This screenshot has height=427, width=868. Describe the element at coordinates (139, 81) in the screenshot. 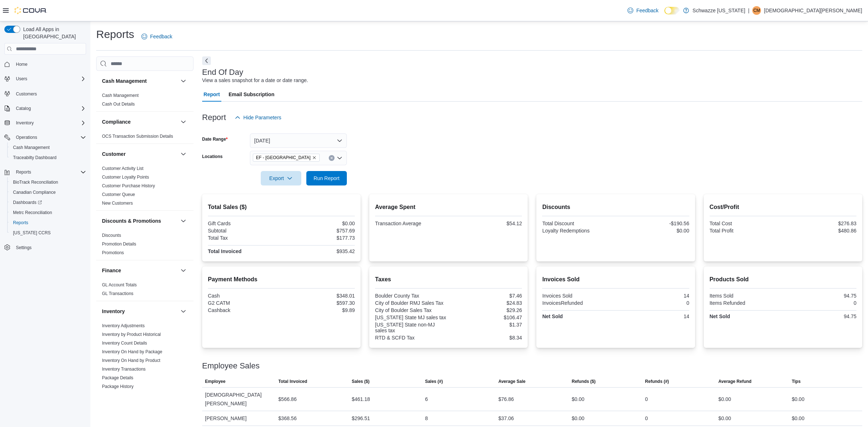

I see `button: Cash Management` at that location.